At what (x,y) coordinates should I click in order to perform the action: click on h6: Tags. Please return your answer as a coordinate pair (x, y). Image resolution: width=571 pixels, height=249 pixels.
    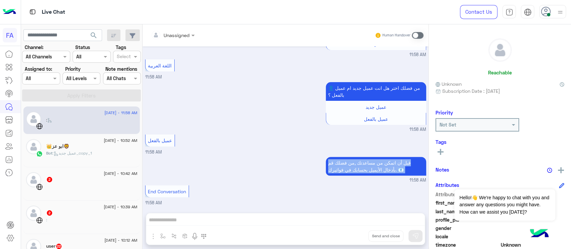
    Looking at the image, I should click on (500, 142).